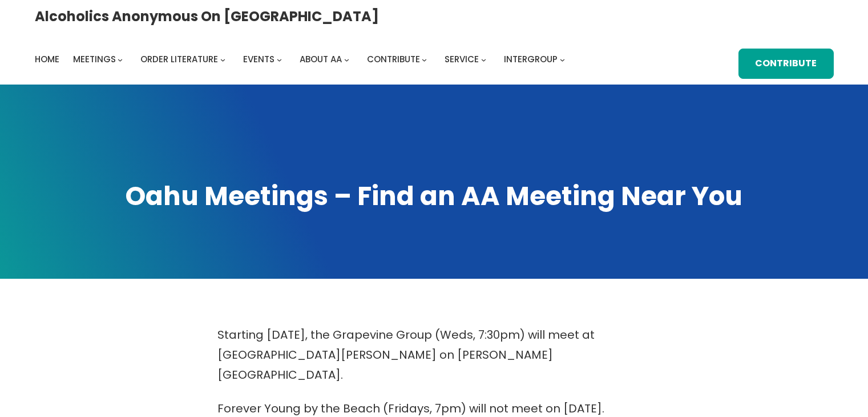  I want to click on a: Events, so click(258, 60).